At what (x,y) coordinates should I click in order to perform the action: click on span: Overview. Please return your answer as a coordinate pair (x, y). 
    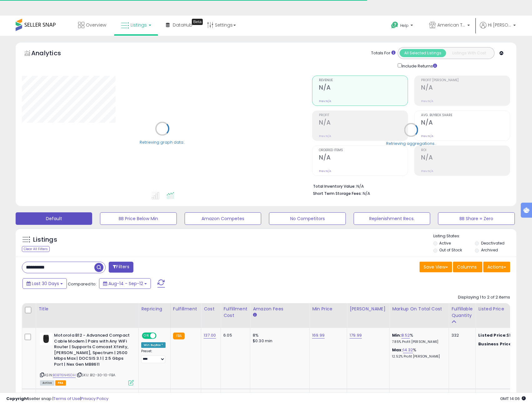
    Looking at the image, I should click on (96, 25).